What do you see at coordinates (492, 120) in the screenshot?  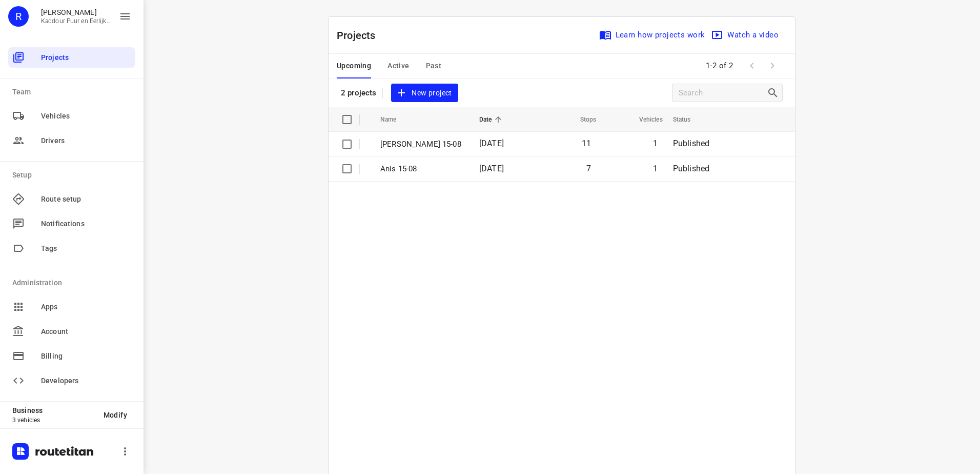 I see `span: Date` at bounding box center [492, 120].